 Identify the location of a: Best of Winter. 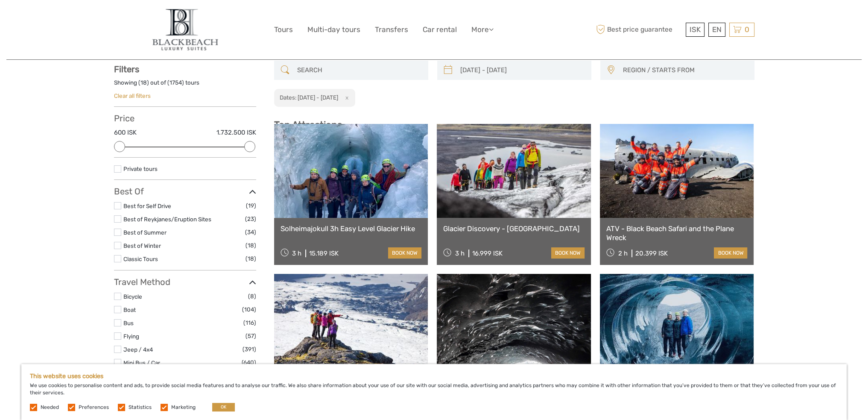
(142, 246).